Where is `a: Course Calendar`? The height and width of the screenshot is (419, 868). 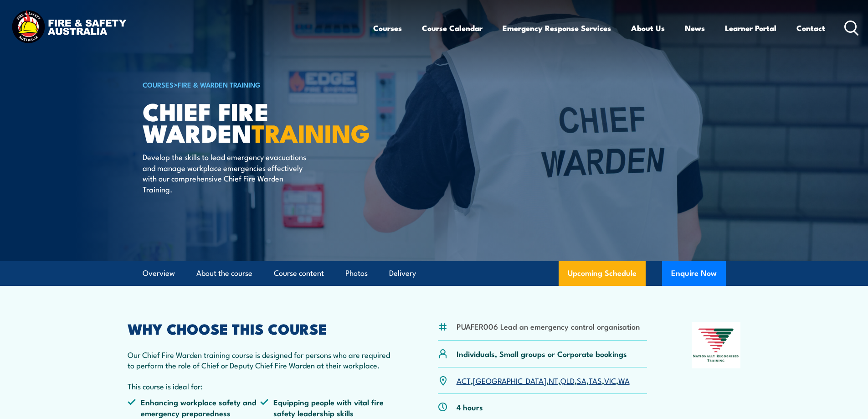
a: Course Calendar is located at coordinates (452, 28).